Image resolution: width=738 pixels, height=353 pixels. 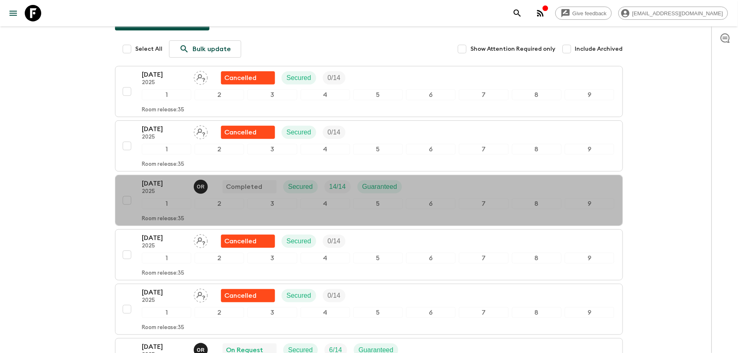 I want to click on p: Bulk update, so click(x=211, y=49).